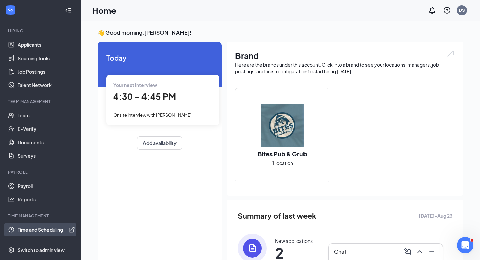  I want to click on a: Surveys, so click(46, 156).